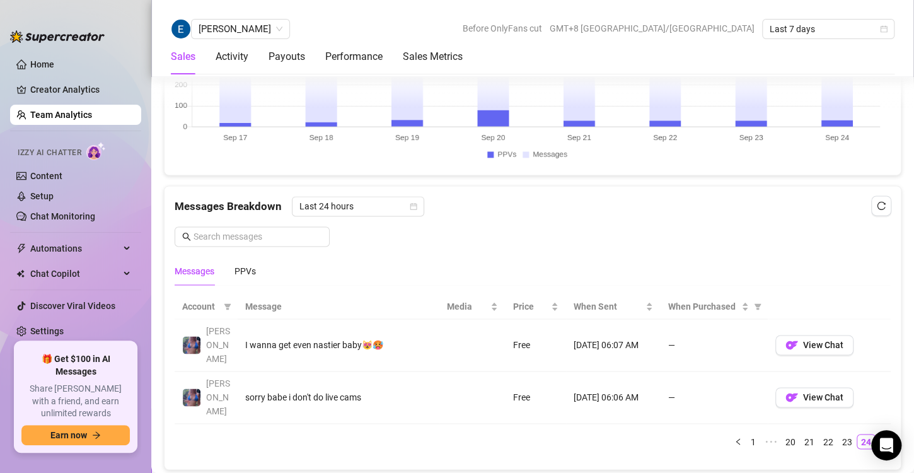 Image resolution: width=914 pixels, height=473 pixels. I want to click on div: Activity, so click(232, 57).